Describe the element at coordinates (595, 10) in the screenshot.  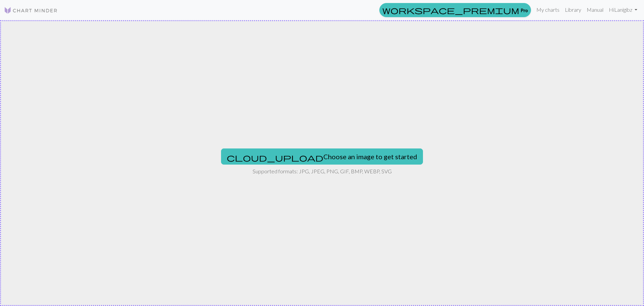
I see `a: Manual` at that location.